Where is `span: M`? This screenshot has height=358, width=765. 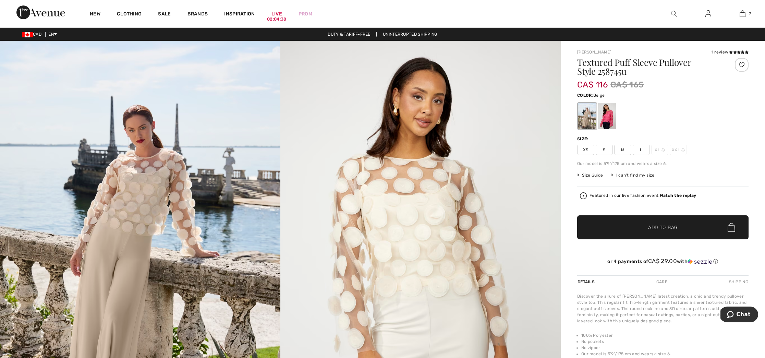
span: M is located at coordinates (623, 150).